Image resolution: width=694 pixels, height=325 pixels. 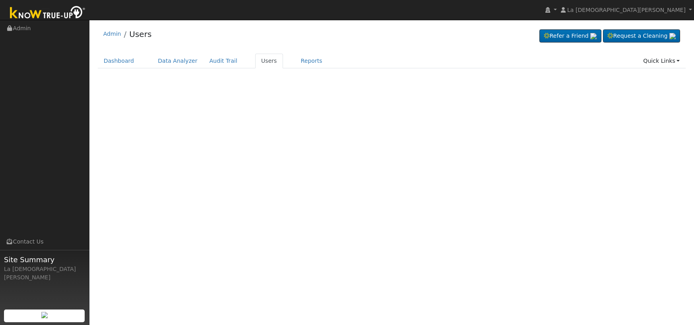 I want to click on a: Admin, so click(x=112, y=34).